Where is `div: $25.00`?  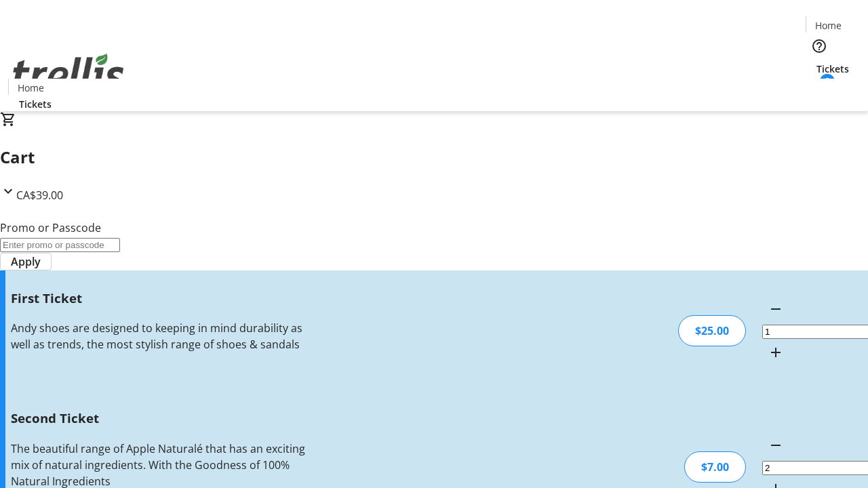
div: $25.00 is located at coordinates (712, 331).